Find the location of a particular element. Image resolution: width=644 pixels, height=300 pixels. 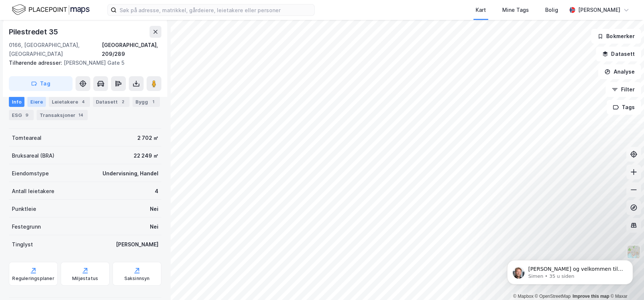

div: Miljøstatus is located at coordinates (85, 278).